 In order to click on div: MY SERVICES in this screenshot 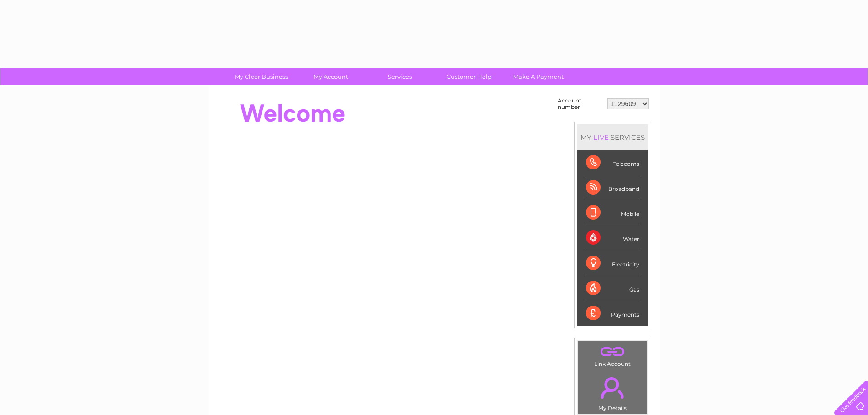, I will do `click(612, 137)`.